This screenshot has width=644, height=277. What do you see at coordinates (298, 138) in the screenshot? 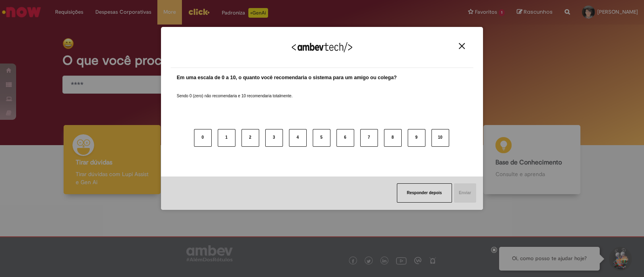
I see `button: 4` at bounding box center [298, 138].